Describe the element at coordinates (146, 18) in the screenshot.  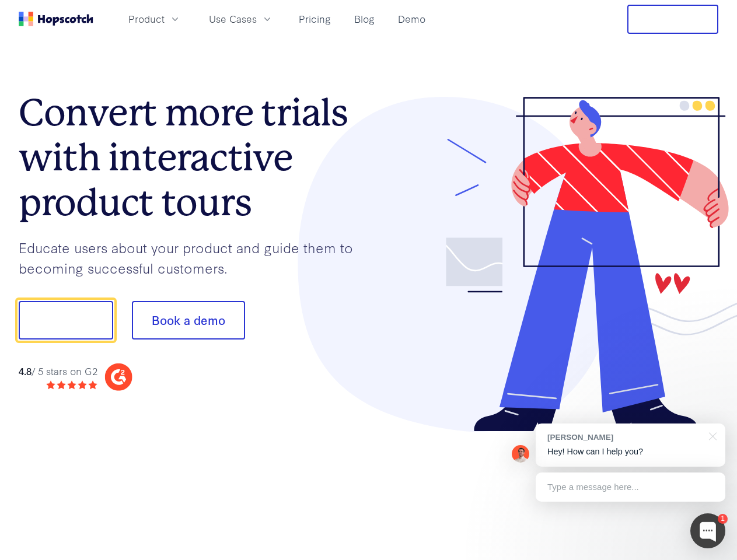
I see `span: Product` at that location.